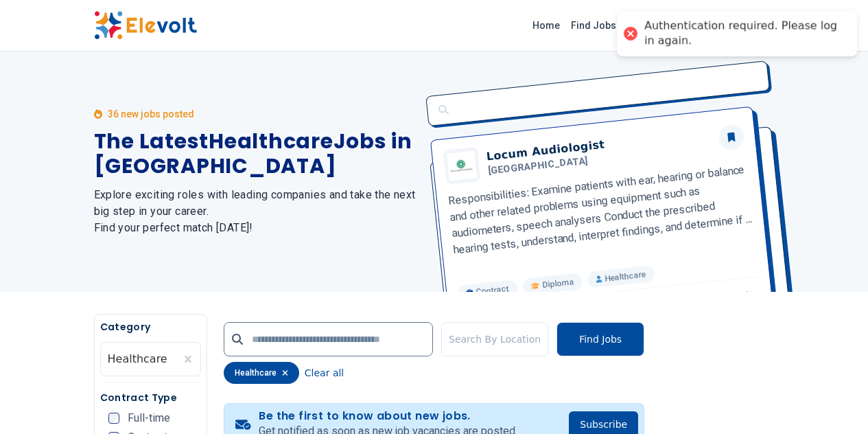 This screenshot has width=868, height=434. I want to click on div: Authentication required. Please log in again., so click(744, 33).